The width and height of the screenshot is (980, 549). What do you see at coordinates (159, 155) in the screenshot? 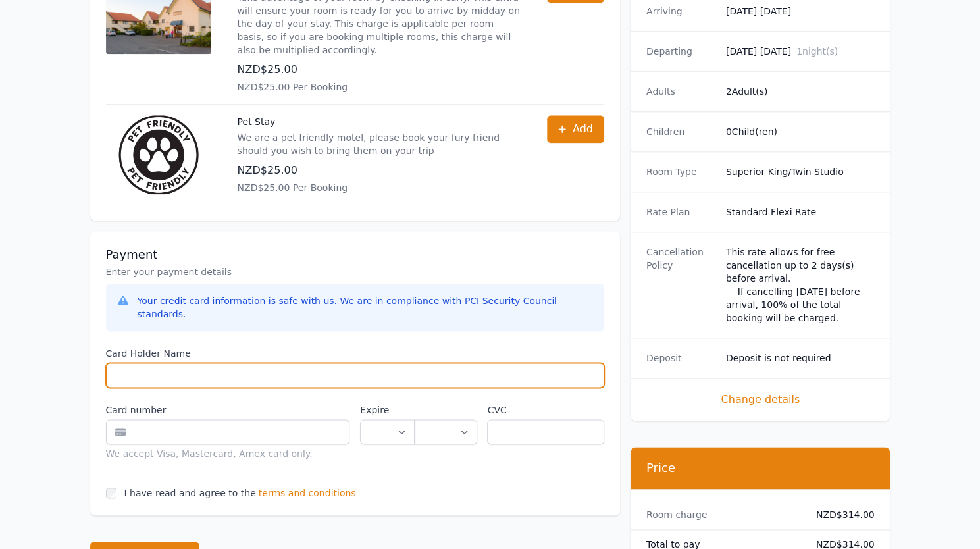
I see `img: Pet Stay` at bounding box center [159, 155].